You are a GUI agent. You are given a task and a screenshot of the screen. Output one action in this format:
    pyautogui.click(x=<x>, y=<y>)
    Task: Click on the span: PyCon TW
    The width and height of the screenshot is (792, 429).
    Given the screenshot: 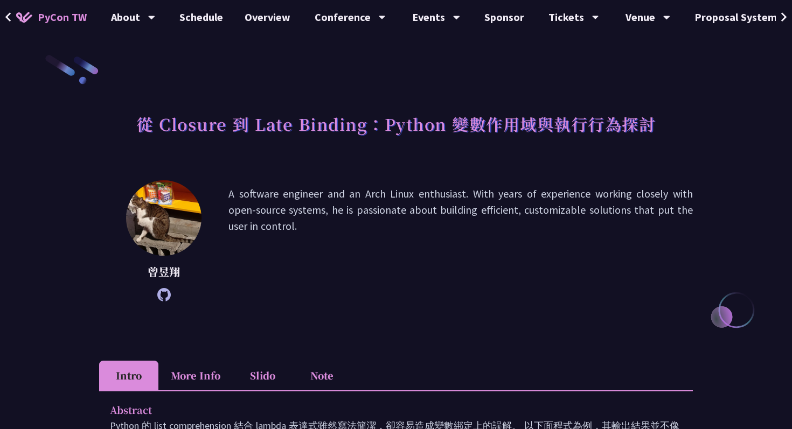 What is the action you would take?
    pyautogui.click(x=62, y=17)
    